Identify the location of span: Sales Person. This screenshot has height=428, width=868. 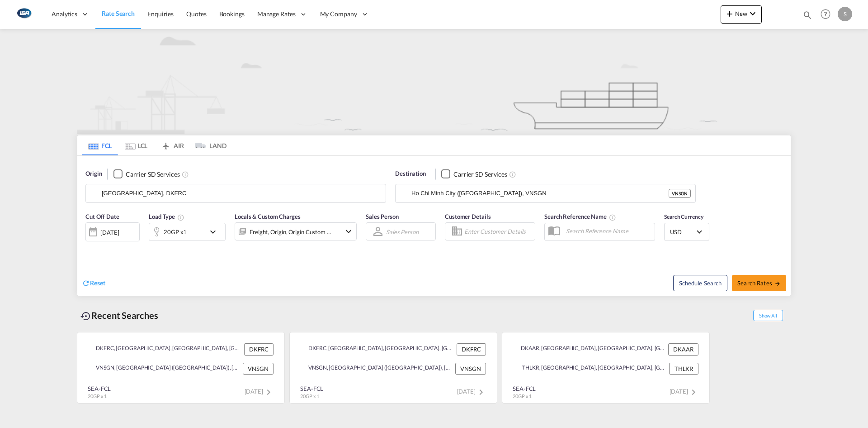
(382, 216).